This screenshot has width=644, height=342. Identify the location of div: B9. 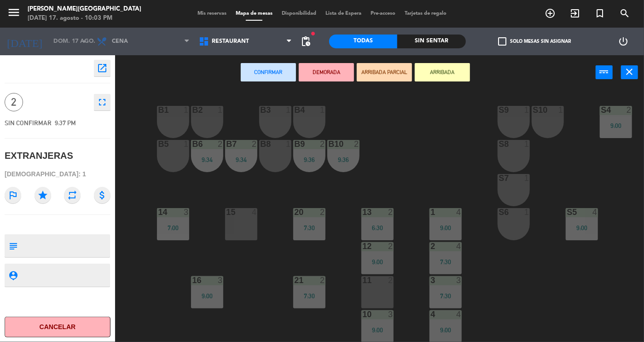
(294, 144).